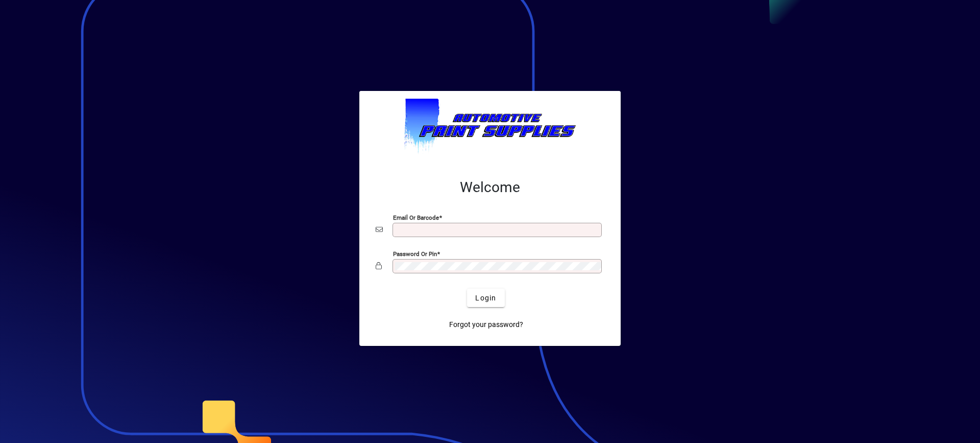 The height and width of the screenshot is (443, 980). Describe the element at coordinates (485, 298) in the screenshot. I see `span: Login` at that location.